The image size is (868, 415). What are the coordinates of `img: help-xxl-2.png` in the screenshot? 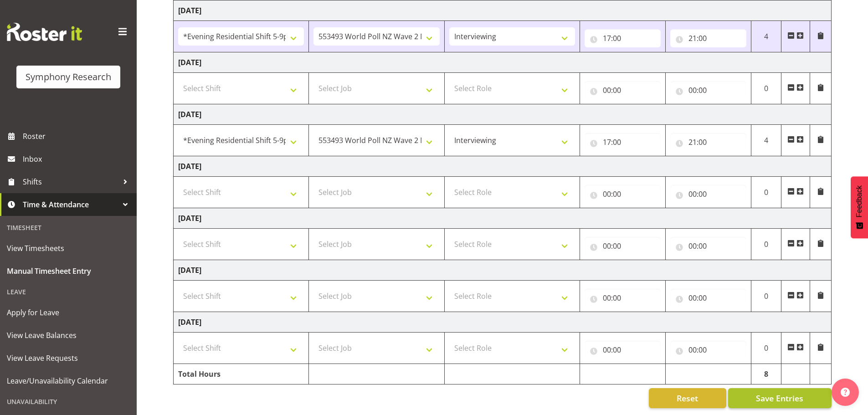 It's located at (846, 393).